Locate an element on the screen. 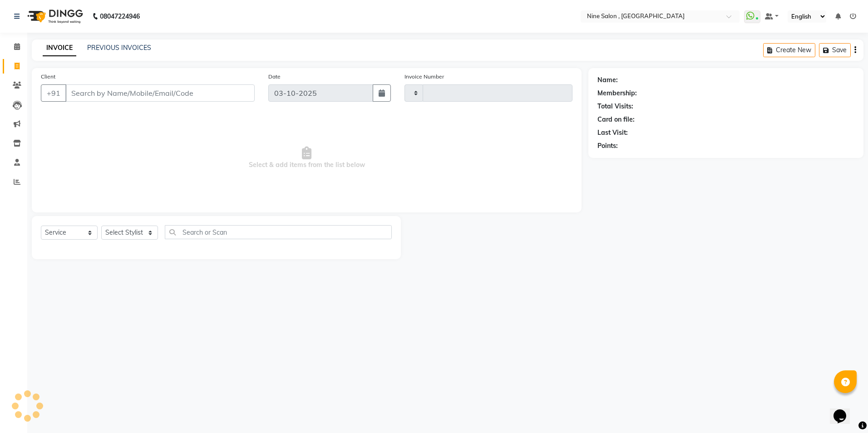  input: Search by Name/Mobile/Email/Code is located at coordinates (160, 93).